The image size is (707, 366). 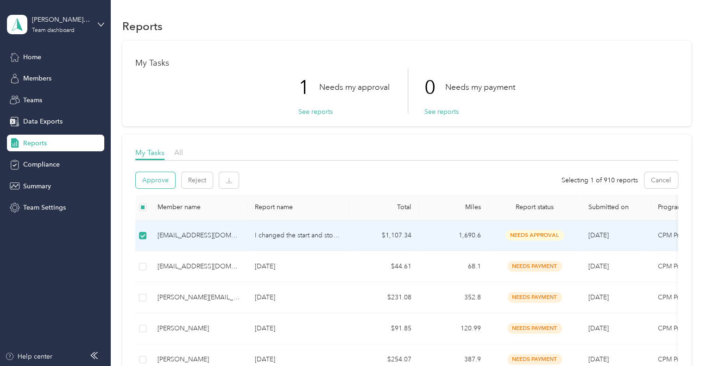 I want to click on td: 120.99, so click(x=453, y=329).